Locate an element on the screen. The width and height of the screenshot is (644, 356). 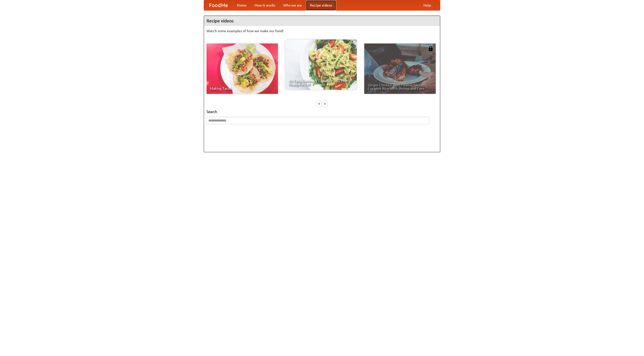
a: An Easy, Summery Tomato Pasta That's Ready for Fall is located at coordinates (321, 65).